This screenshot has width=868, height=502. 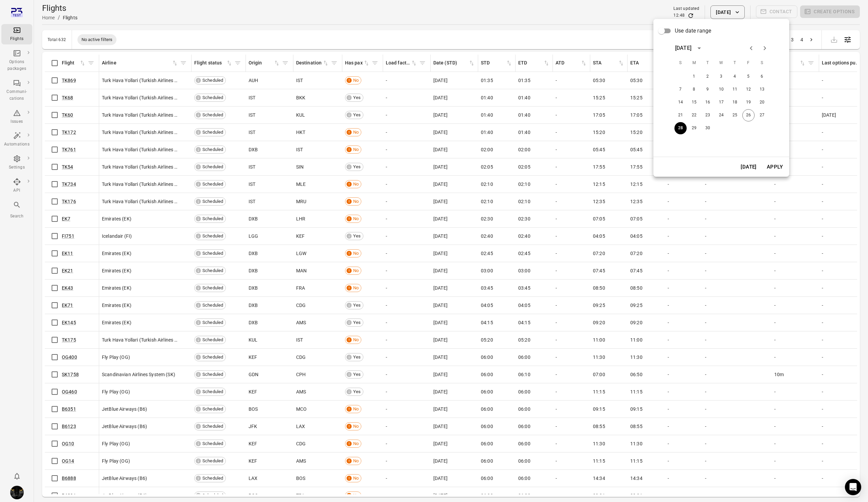 I want to click on button: 23, so click(x=708, y=115).